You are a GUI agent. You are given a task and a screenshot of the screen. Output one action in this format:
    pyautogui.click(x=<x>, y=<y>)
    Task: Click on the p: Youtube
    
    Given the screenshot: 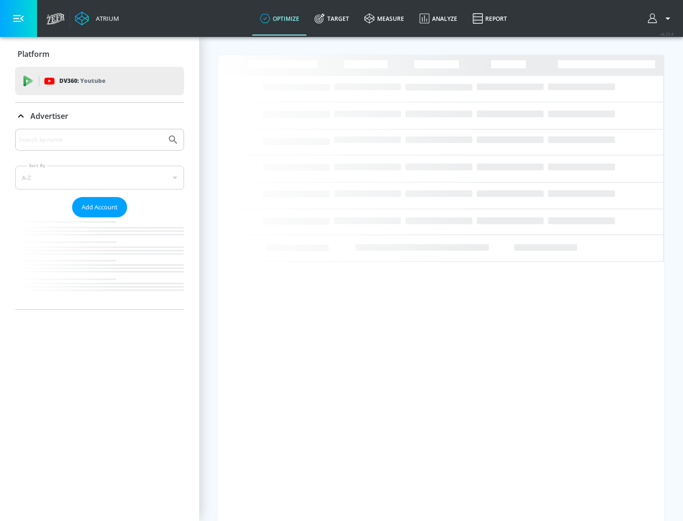 What is the action you would take?
    pyautogui.click(x=92, y=81)
    